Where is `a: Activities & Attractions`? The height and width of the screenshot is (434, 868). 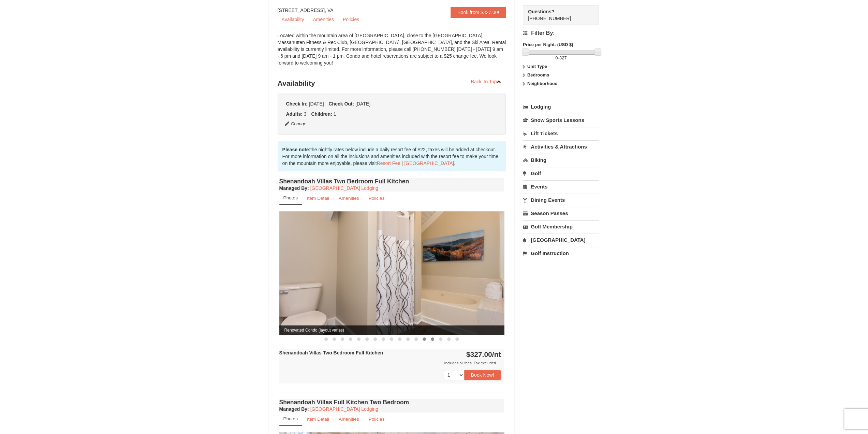 a: Activities & Attractions is located at coordinates (561, 146).